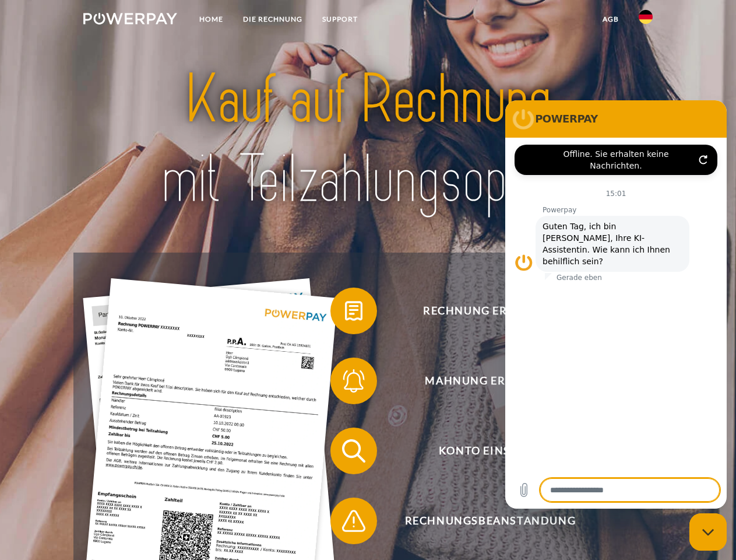  What do you see at coordinates (490, 381) in the screenshot?
I see `span: Mahnung erhalten?` at bounding box center [490, 381].